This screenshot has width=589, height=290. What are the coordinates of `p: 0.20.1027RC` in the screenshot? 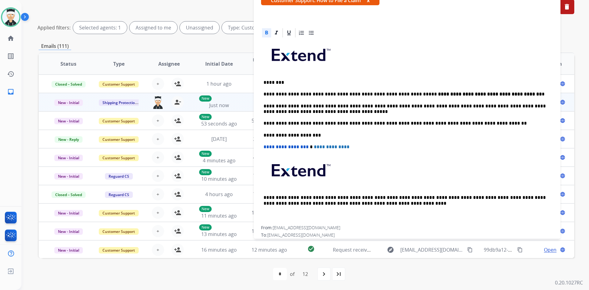 It's located at (569, 283).